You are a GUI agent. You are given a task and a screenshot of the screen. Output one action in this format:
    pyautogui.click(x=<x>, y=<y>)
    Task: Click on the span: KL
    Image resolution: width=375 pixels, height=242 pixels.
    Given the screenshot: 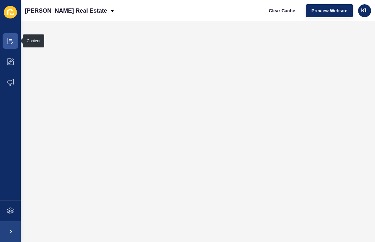 What is the action you would take?
    pyautogui.click(x=364, y=11)
    